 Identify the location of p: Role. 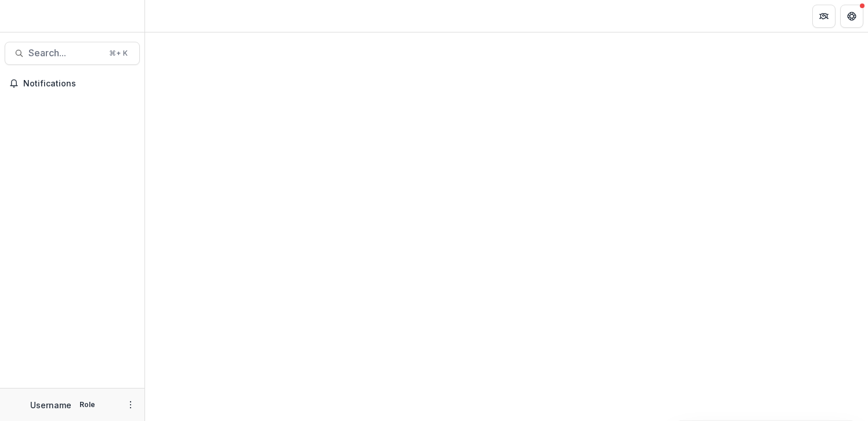
(87, 405).